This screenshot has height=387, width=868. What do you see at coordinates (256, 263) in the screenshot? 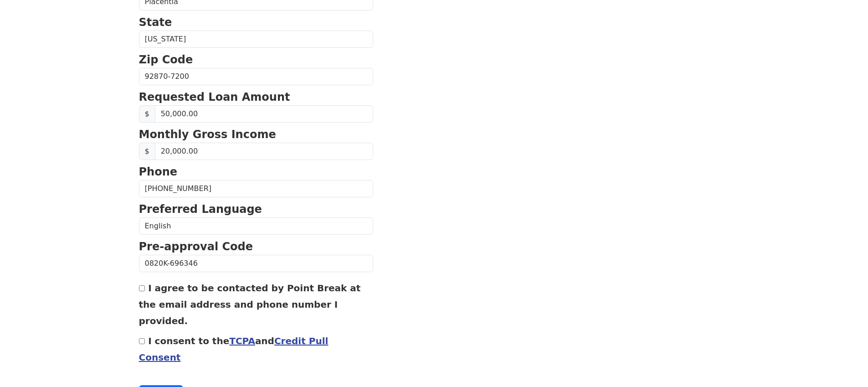
I see `input: Pre-approval Code` at bounding box center [256, 263].